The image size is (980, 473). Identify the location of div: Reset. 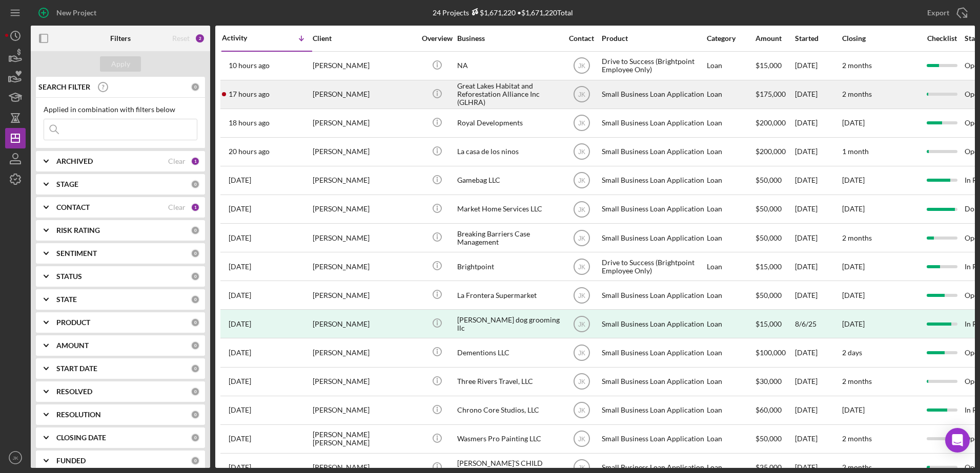
(181, 39).